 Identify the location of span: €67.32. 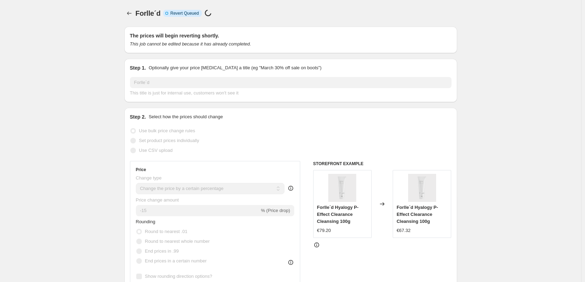
(403, 230).